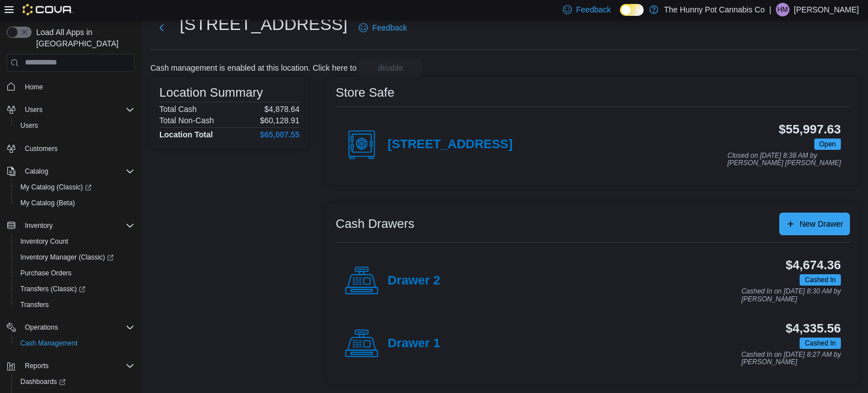  Describe the element at coordinates (162, 28) in the screenshot. I see `button: Next` at that location.